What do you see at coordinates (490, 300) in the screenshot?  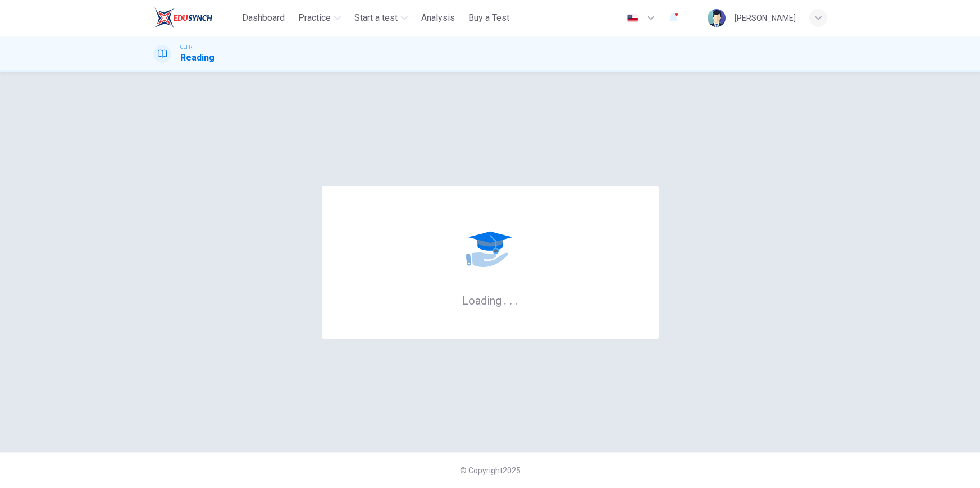 I see `h6: Loading` at bounding box center [490, 300].